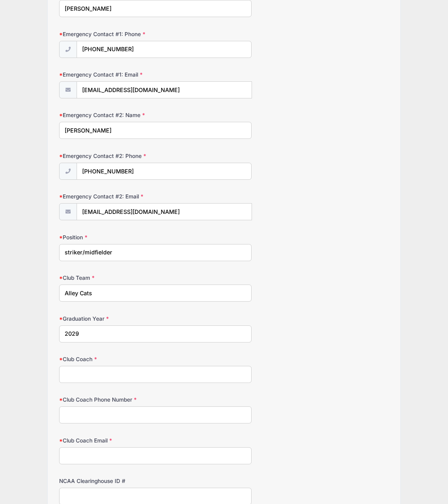 The height and width of the screenshot is (504, 448). Describe the element at coordinates (114, 237) in the screenshot. I see `label: Position` at that location.